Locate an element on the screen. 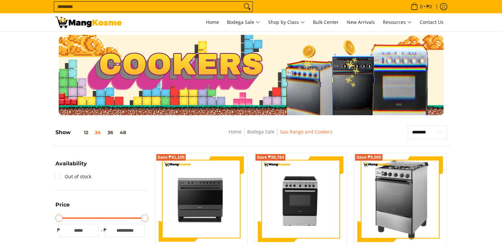 The image size is (502, 245). img: Gas Cookers &amp; Rangehood l Mang Kosme: Home Appliances Warehouse Sale is located at coordinates (89, 22).